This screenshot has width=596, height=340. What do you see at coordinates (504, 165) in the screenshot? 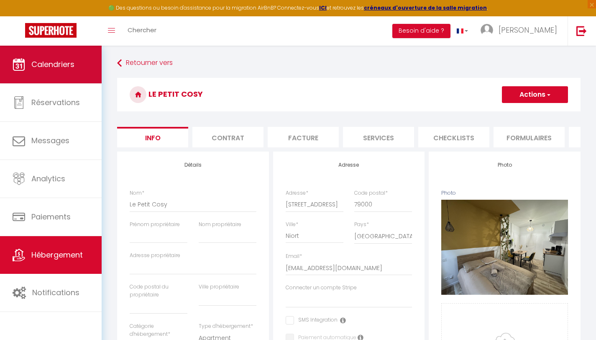
I see `h4: Photo` at bounding box center [504, 165].